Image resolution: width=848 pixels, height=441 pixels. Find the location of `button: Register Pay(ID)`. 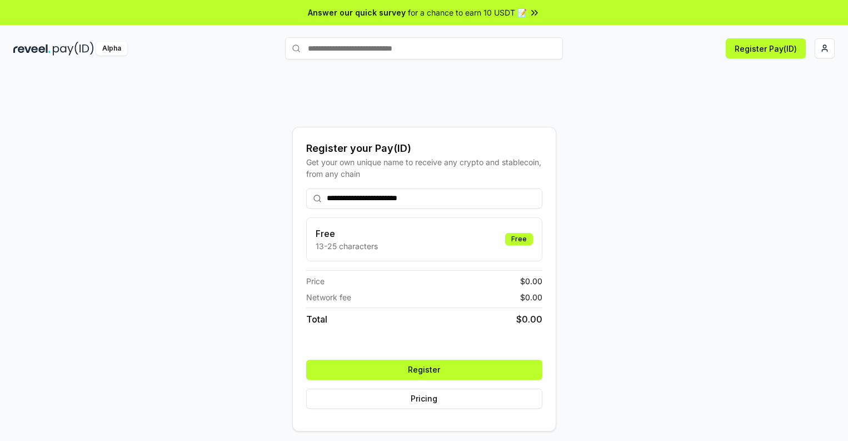

button: Register Pay(ID) is located at coordinates (766, 48).